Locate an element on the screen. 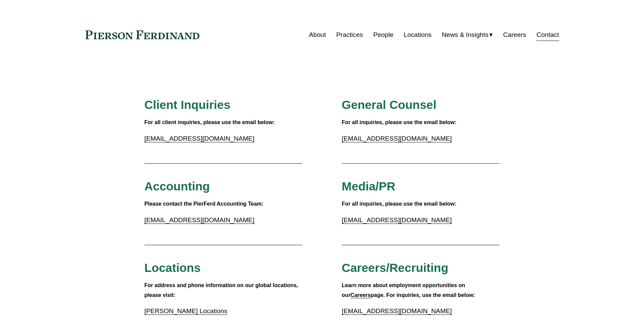 This screenshot has height=325, width=644. strong: For address and phone information on our global locations, please visit: is located at coordinates (222, 290).